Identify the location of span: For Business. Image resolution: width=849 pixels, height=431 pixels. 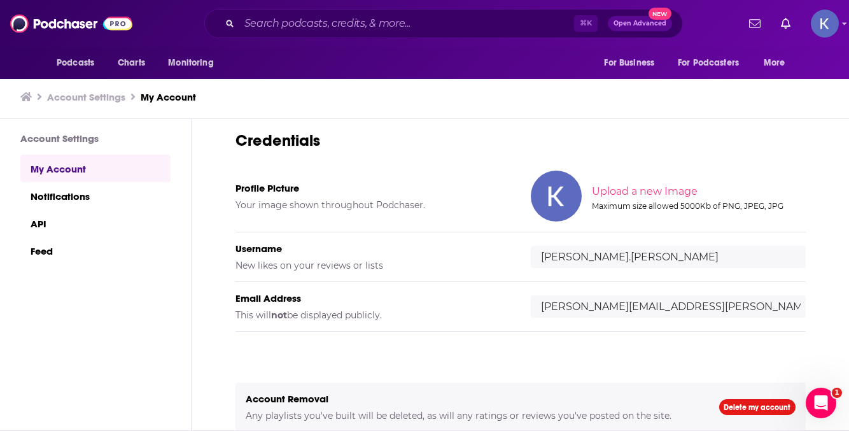
(628, 63).